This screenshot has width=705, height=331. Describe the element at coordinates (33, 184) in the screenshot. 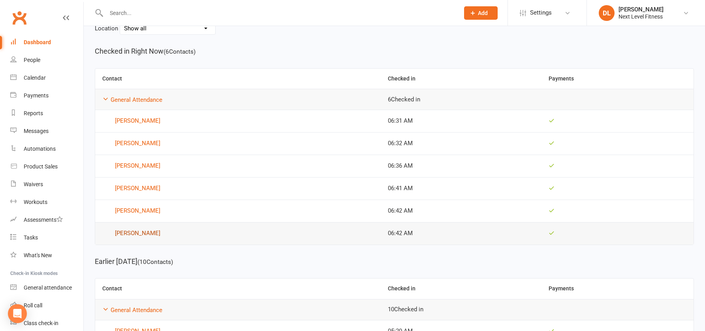

I see `div: Waivers` at that location.